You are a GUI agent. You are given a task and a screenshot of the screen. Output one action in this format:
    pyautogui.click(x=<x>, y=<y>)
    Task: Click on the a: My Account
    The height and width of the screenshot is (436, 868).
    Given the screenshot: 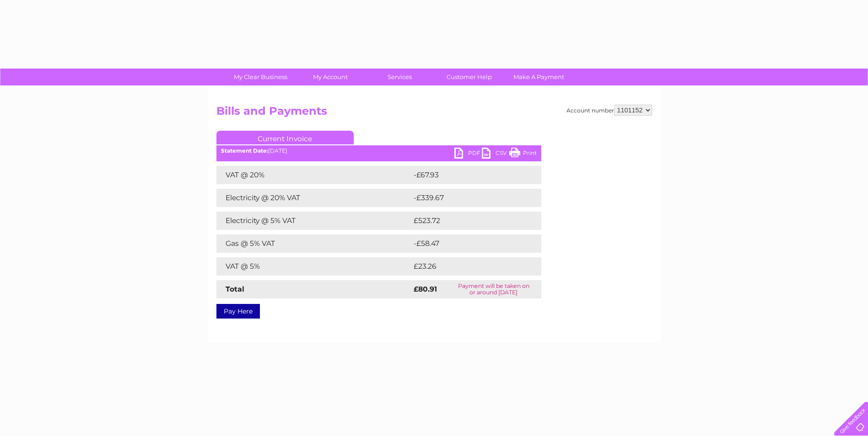 What is the action you would take?
    pyautogui.click(x=330, y=77)
    